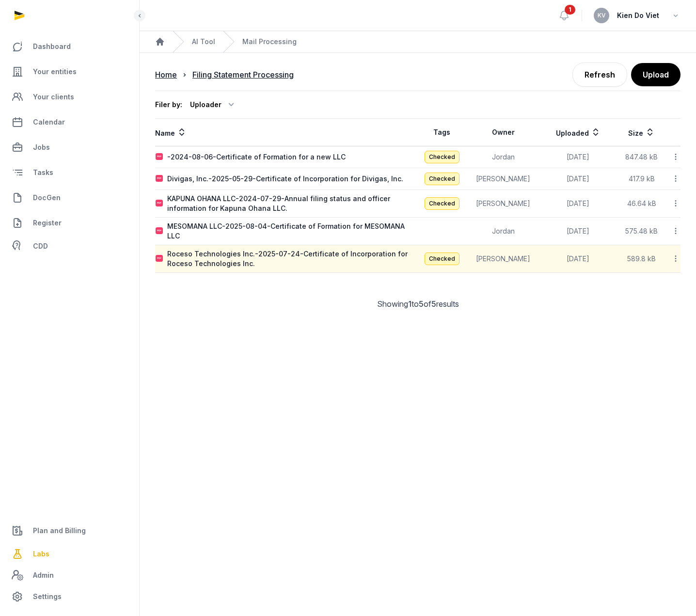  I want to click on a: AI Tool, so click(203, 42).